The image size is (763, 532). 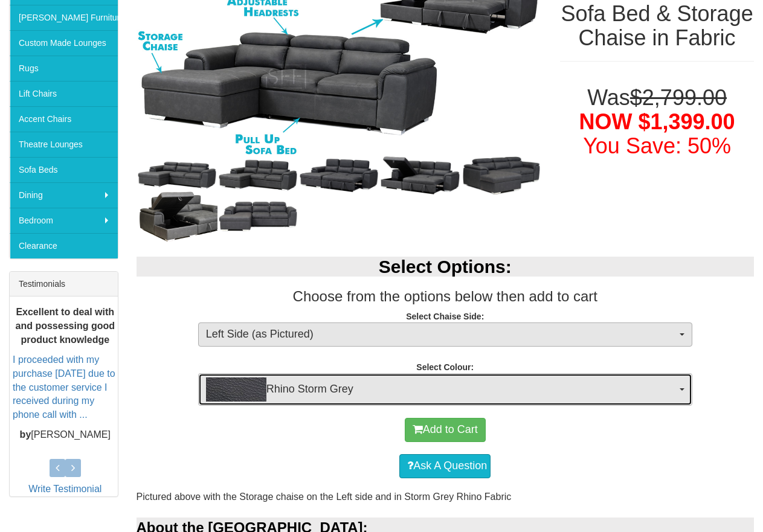 What do you see at coordinates (657, 146) in the screenshot?
I see `font: You Save: 50%` at bounding box center [657, 146].